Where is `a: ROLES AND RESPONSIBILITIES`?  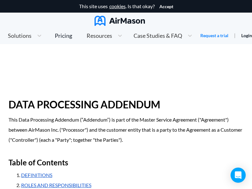
a: ROLES AND RESPONSIBILITIES is located at coordinates (56, 185).